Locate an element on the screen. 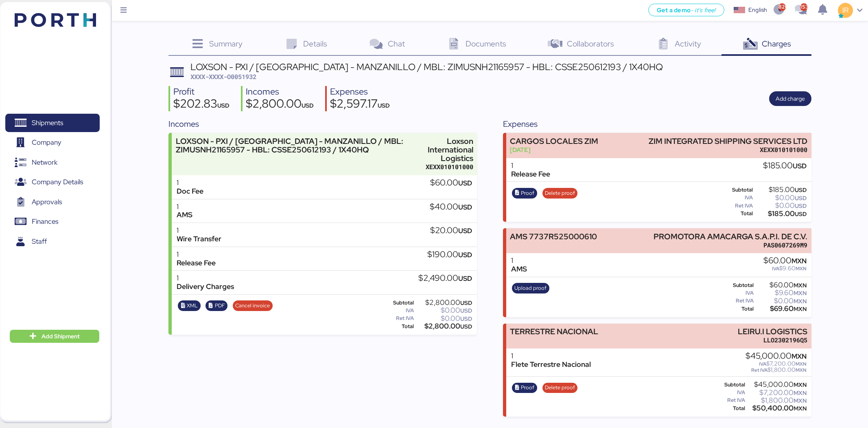 The width and height of the screenshot is (868, 428). div: Flete Terrestre Nacional is located at coordinates (551, 364).